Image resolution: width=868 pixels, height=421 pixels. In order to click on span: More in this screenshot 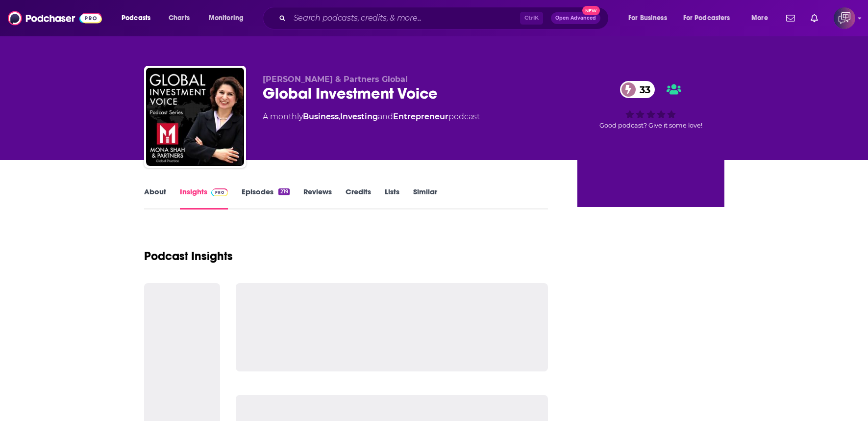, I will do `click(759, 18)`.